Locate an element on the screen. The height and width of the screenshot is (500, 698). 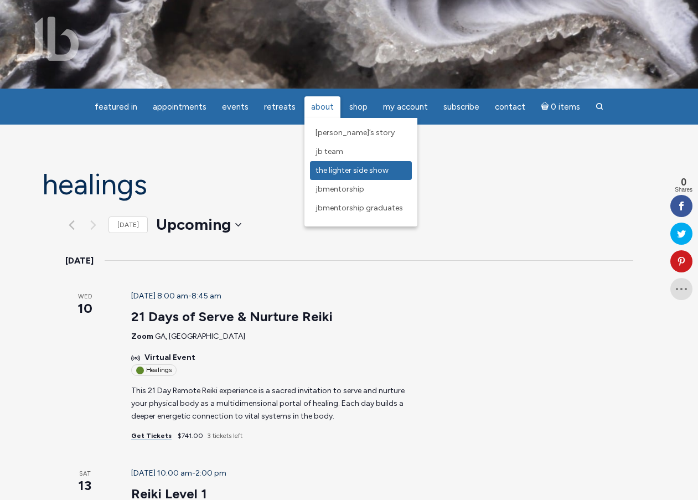
span: My Account is located at coordinates (405, 107).